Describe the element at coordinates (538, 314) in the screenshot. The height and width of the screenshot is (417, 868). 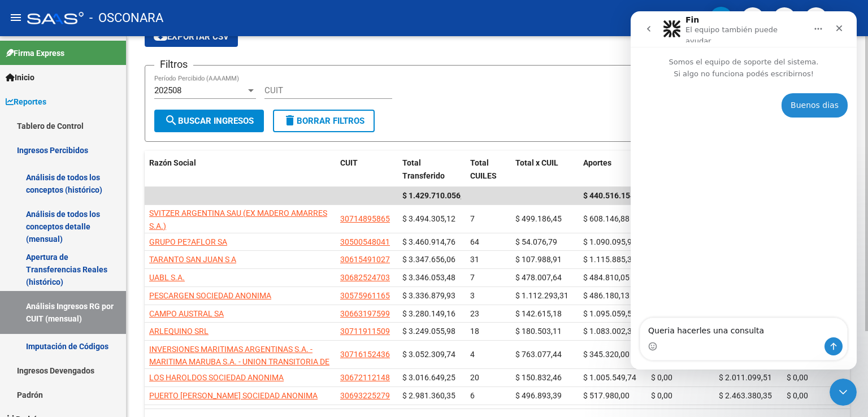
I see `span: $ 142.615,18` at that location.